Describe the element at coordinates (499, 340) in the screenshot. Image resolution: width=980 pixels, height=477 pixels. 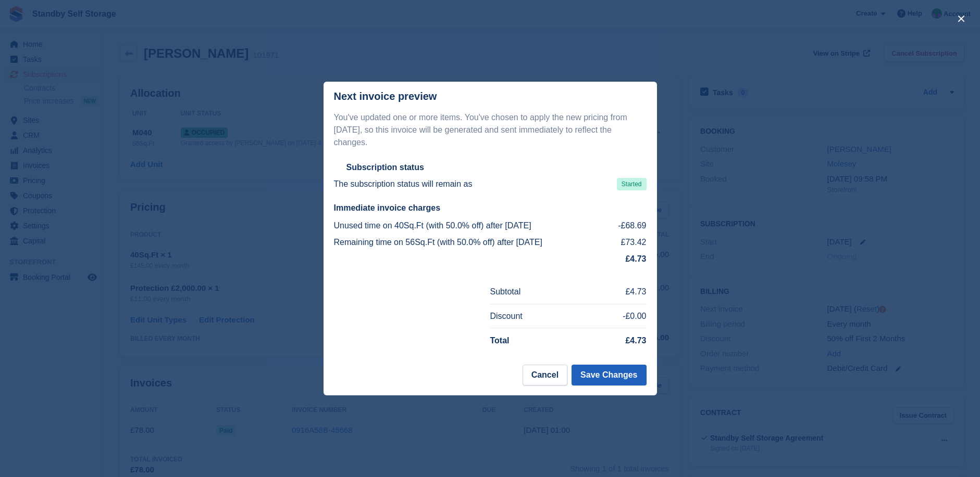
I see `strong: Total` at that location.